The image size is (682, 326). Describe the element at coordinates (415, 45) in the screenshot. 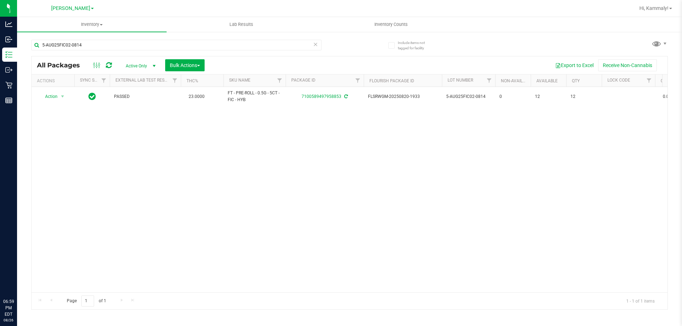

I see `span: Include items not tagged for facility` at that location.